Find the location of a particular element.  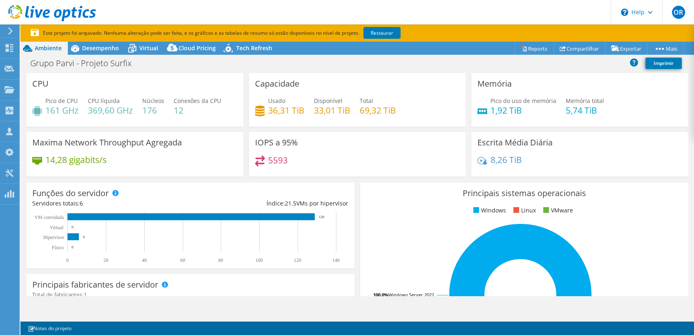

span: CPU líquida is located at coordinates (104, 101).